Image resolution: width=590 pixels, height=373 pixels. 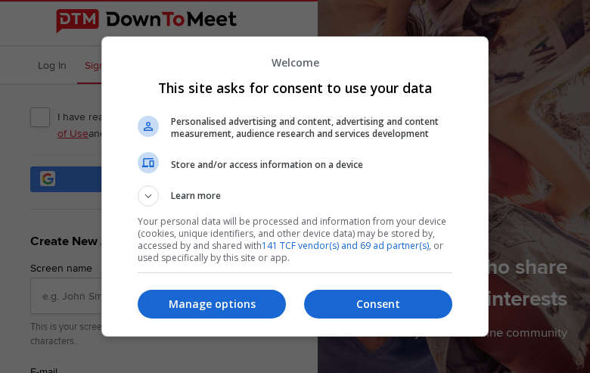 What do you see at coordinates (345, 245) in the screenshot?
I see `a: 141 TCF vendor(s) and 69 ad partner(s)` at bounding box center [345, 245].